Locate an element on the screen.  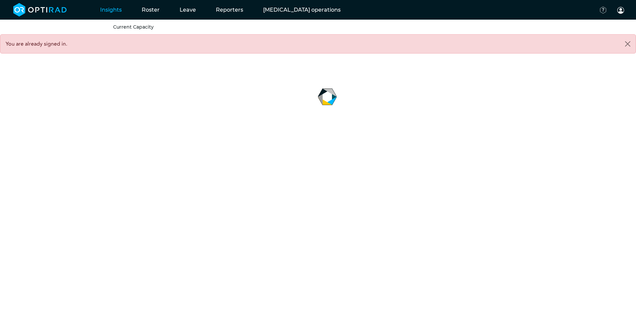
img: brand-opti-rad-logos-blue-and-white-d2f68631ba2948856bd03f2d395fb146ddc8fb01b4b6e9315ea85fa773367... is located at coordinates (40, 10).